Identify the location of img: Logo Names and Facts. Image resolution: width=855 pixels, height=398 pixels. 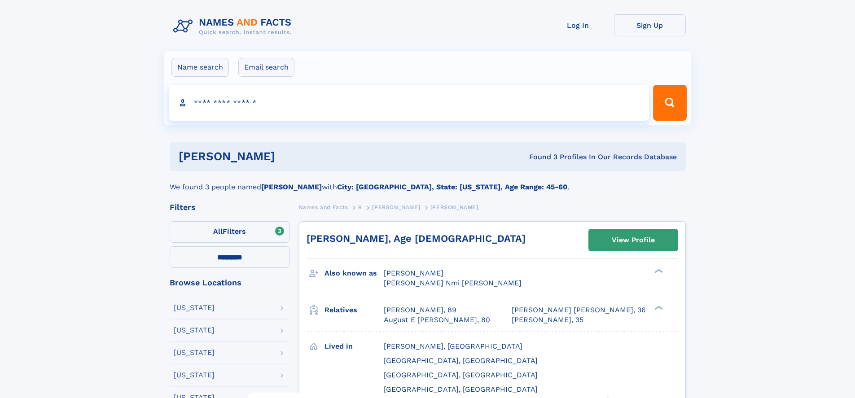
(234, 26).